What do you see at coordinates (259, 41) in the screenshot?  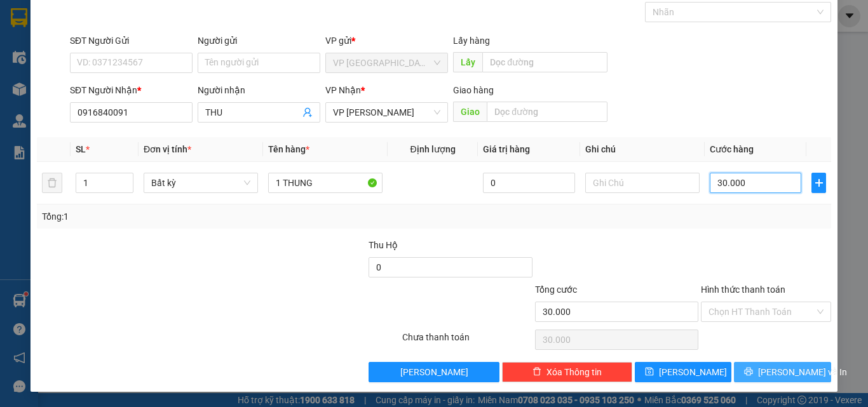 I see `div: Người gửi` at bounding box center [259, 41].